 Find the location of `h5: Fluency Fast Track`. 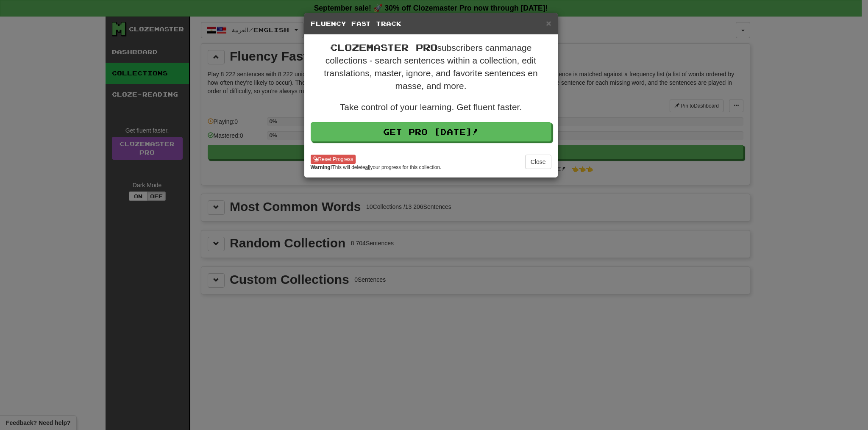

h5: Fluency Fast Track is located at coordinates (431, 24).